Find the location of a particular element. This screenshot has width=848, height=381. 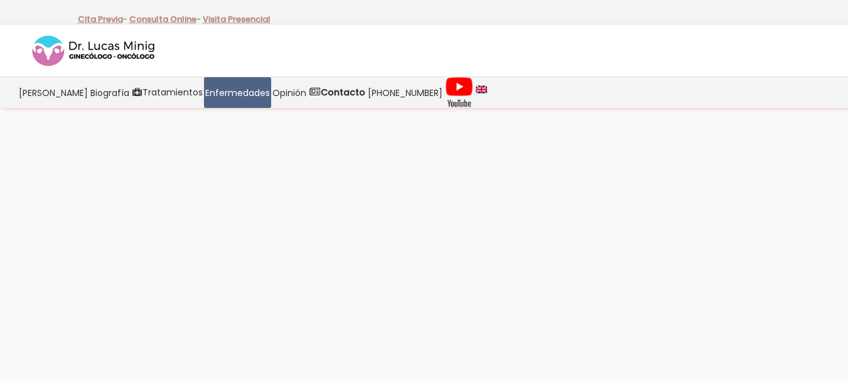

a: Contacto is located at coordinates (337, 92).